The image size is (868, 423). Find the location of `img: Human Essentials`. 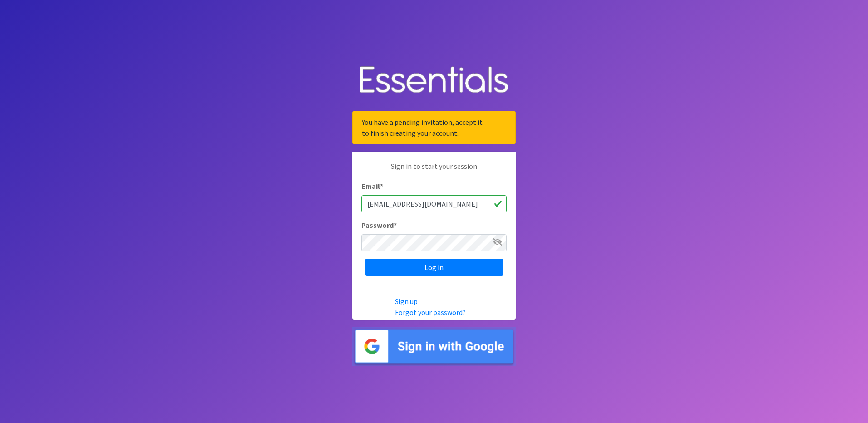

img: Human Essentials is located at coordinates (434, 80).